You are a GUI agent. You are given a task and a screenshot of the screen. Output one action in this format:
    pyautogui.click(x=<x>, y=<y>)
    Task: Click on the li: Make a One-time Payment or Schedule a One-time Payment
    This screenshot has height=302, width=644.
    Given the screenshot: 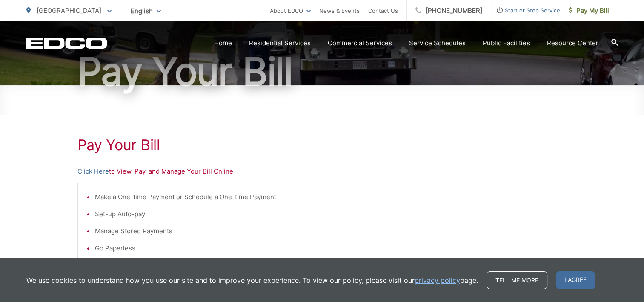 What is the action you would take?
    pyautogui.click(x=326, y=197)
    